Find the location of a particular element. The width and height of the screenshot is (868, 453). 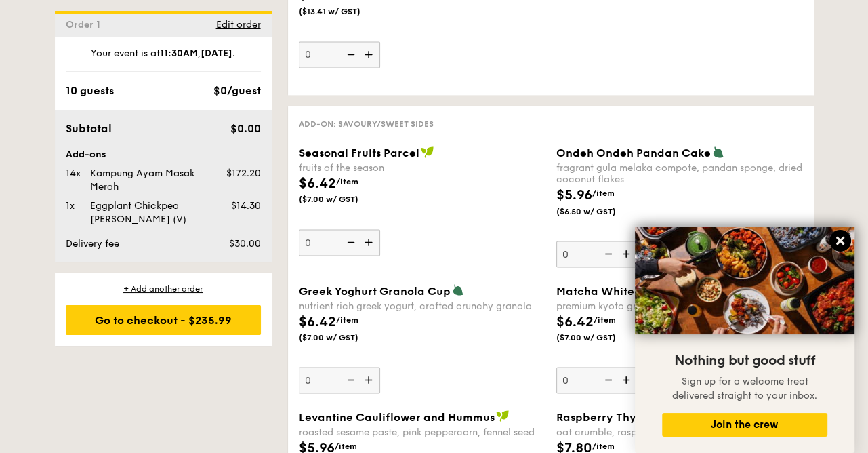

button: Close is located at coordinates (840, 241).